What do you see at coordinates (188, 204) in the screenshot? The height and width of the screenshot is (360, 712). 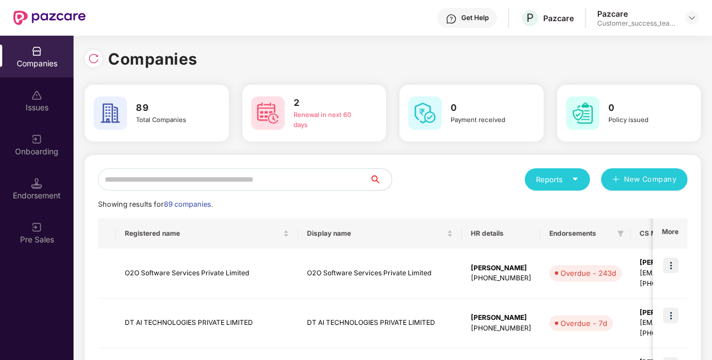 I see `span: 89 companies.` at bounding box center [188, 204].